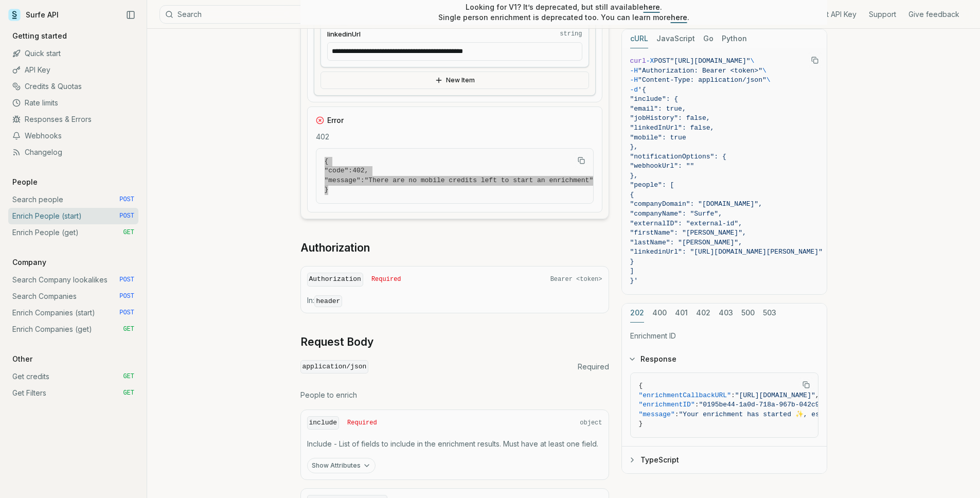  What do you see at coordinates (455, 121) in the screenshot?
I see `div: Error` at bounding box center [455, 121].